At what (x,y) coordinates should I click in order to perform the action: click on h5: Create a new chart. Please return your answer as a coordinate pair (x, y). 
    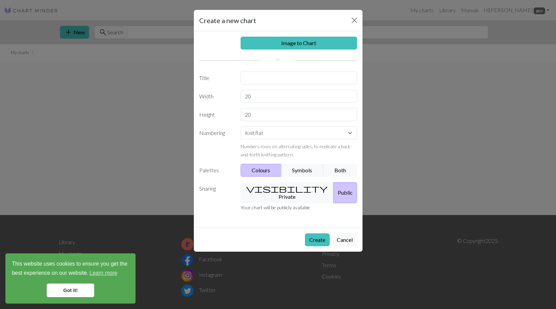
    Looking at the image, I should click on (228, 20).